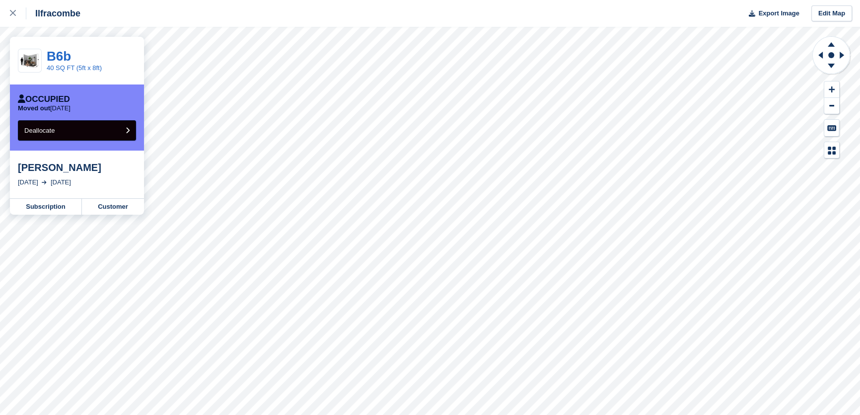 Image resolution: width=860 pixels, height=415 pixels. I want to click on a: Subscription, so click(46, 207).